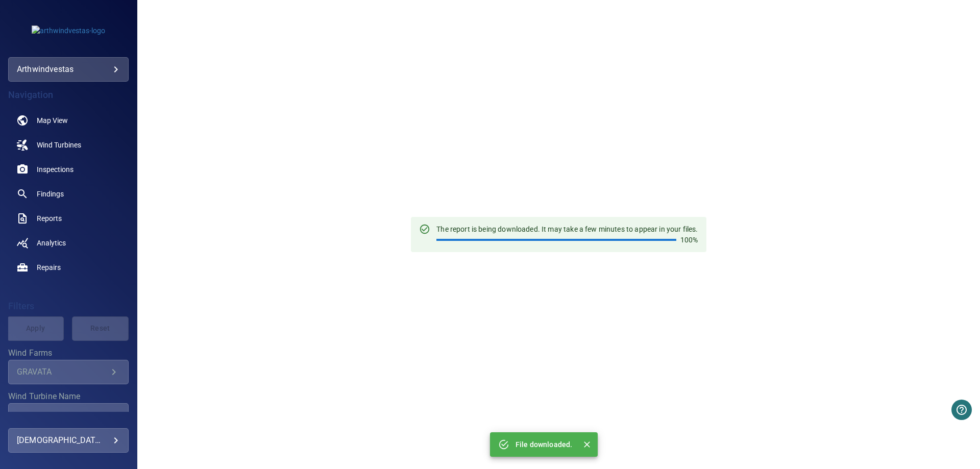  What do you see at coordinates (567, 234) in the screenshot?
I see `div: The report is being downloaded. It may take a few minutes to appear in your files.` at bounding box center [567, 234].